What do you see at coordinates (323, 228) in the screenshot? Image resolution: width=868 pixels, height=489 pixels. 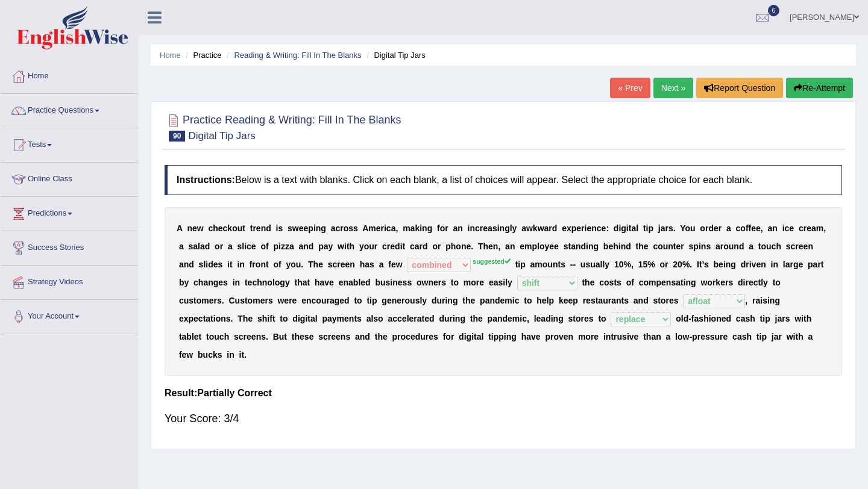 I see `b: g` at bounding box center [323, 228].